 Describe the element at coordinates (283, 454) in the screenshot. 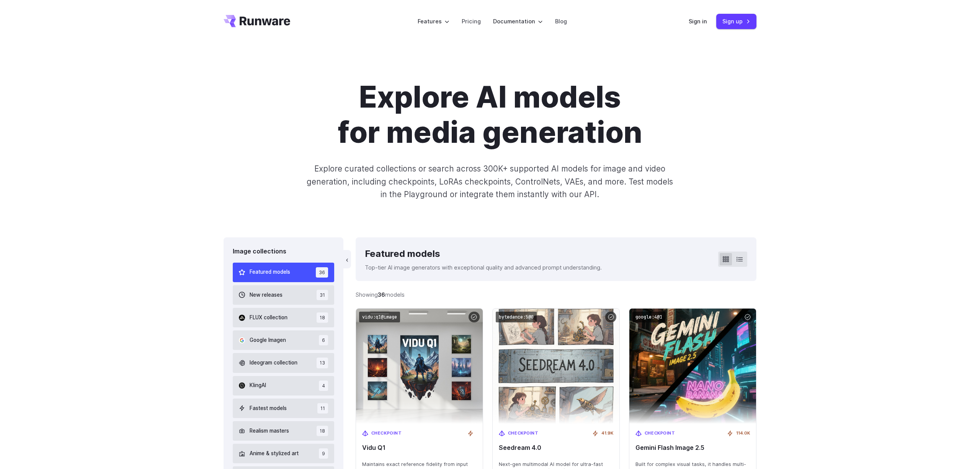

I see `button: Anime & stylized art 9` at that location.